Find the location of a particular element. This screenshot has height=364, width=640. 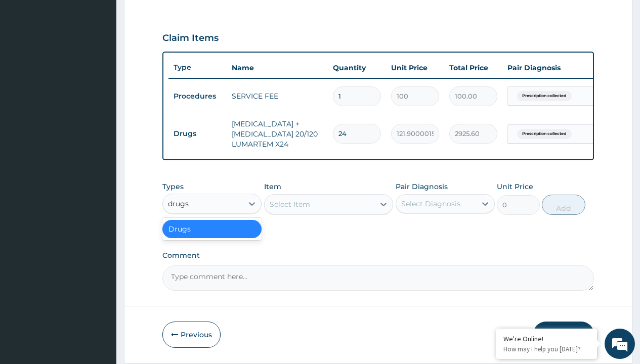

img: d_794563401_company_1708531726252_794563401 is located at coordinates (30, 63).